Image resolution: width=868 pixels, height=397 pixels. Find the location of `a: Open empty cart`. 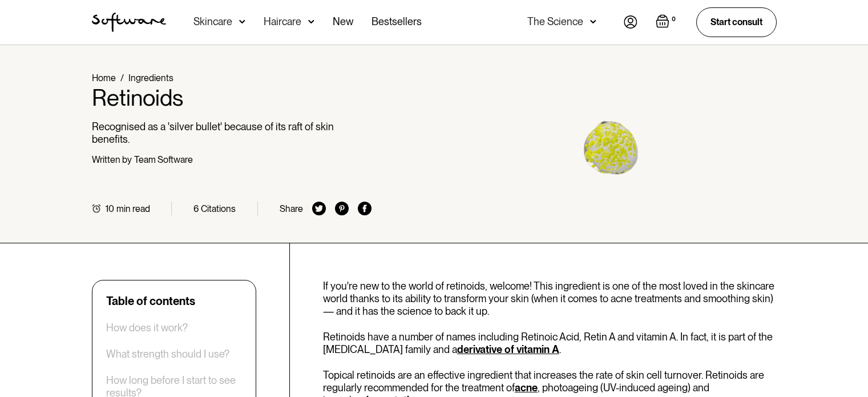

a: Open empty cart is located at coordinates (666, 22).